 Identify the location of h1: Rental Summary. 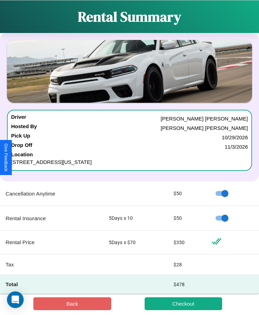
(129, 17).